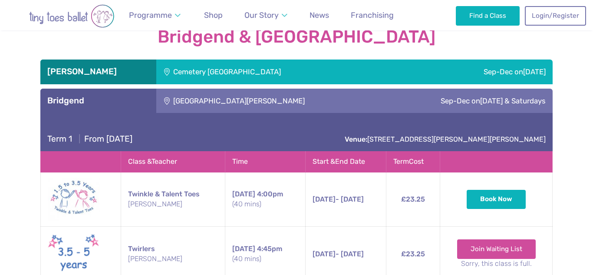  What do you see at coordinates (496, 263) in the screenshot?
I see `small: Sorry, this class is full.` at bounding box center [496, 263].